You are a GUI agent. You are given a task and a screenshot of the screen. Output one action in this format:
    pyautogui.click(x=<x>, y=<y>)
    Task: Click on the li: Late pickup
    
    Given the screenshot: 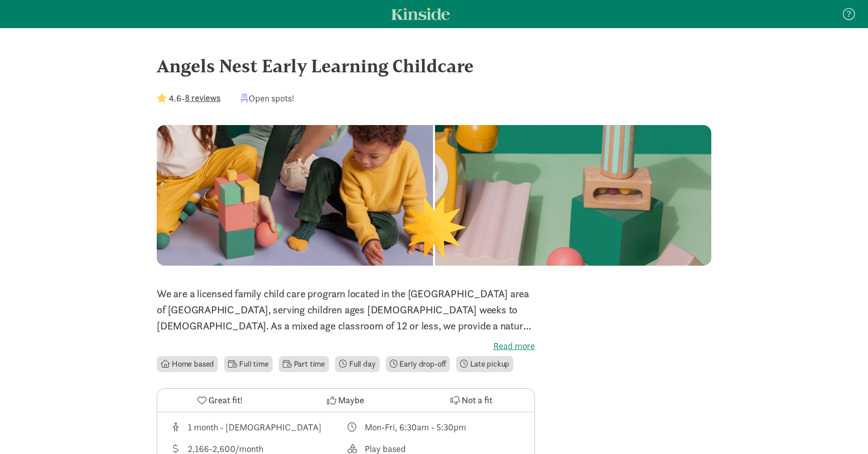 What is the action you would take?
    pyautogui.click(x=484, y=364)
    